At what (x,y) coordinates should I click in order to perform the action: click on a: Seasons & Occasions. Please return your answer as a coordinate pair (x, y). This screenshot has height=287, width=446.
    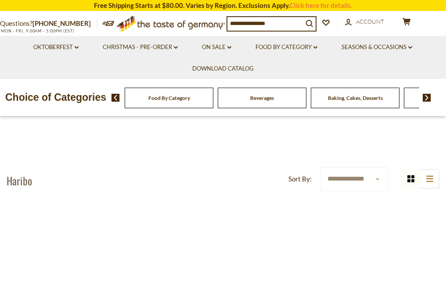
    Looking at the image, I should click on (376, 47).